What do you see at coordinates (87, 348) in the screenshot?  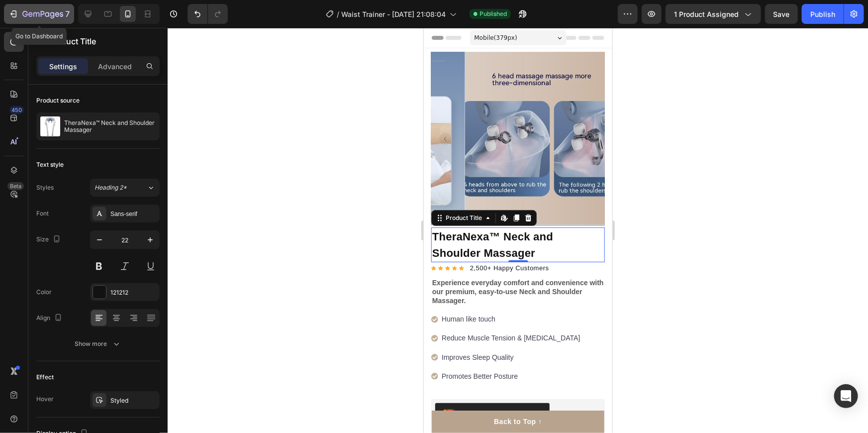 I see `p: Promotes Better Posture` at bounding box center [87, 348].